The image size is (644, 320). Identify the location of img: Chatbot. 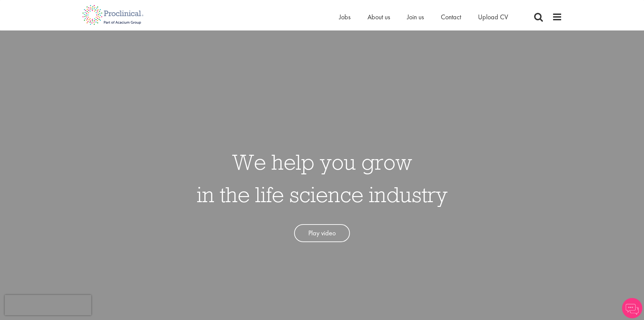
(633, 308).